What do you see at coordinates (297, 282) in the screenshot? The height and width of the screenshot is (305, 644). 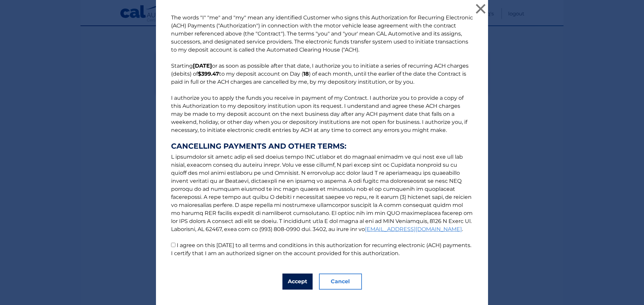 I see `button: Accept` at bounding box center [297, 282].